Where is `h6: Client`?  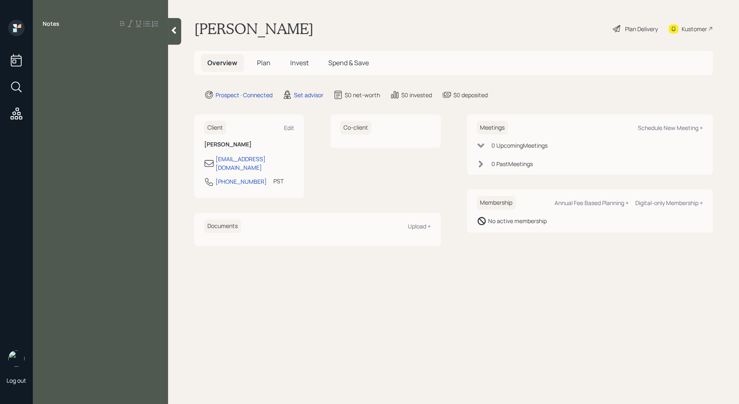
h6: Client is located at coordinates (215, 128).